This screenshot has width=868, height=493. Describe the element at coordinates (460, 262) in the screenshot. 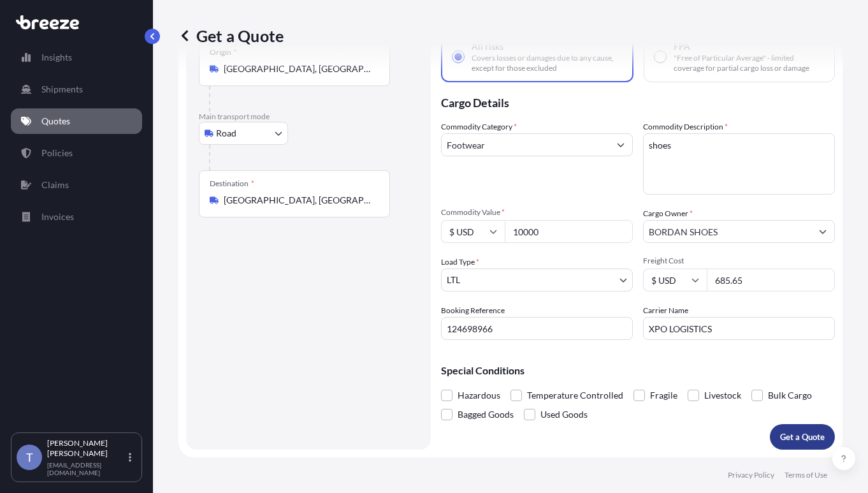

I see `span: Load Type` at that location.